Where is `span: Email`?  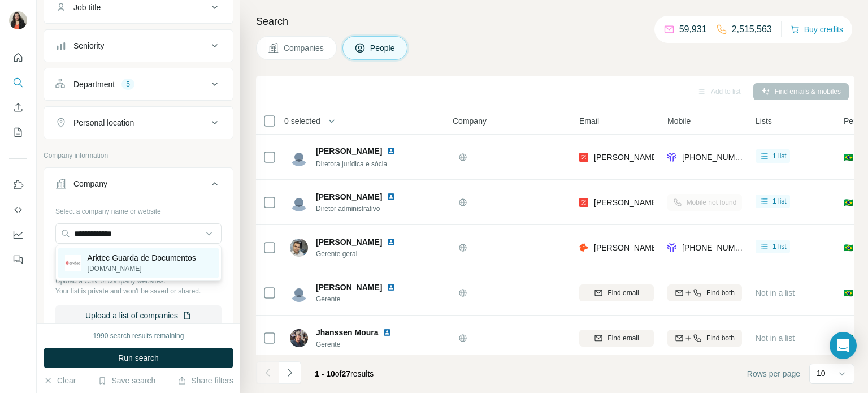 span: Email is located at coordinates (589, 121).